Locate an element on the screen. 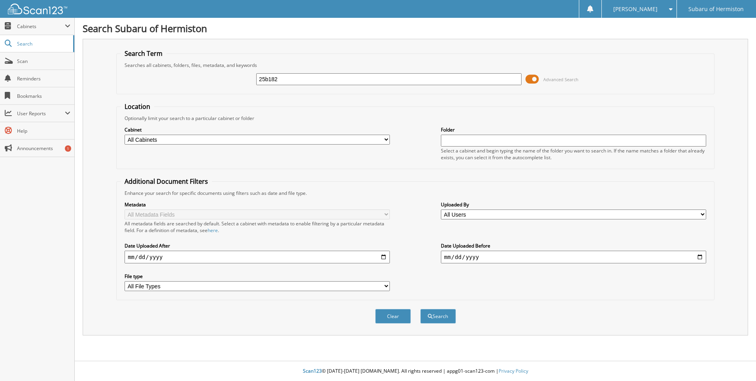  label: File type is located at coordinates (257, 276).